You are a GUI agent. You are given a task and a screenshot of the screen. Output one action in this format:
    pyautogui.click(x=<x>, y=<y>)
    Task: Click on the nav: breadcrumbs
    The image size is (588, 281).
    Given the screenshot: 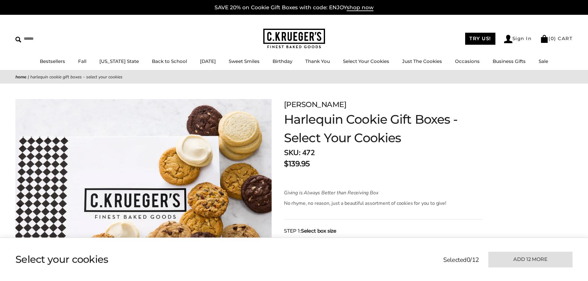 What is the action you would take?
    pyautogui.click(x=294, y=77)
    